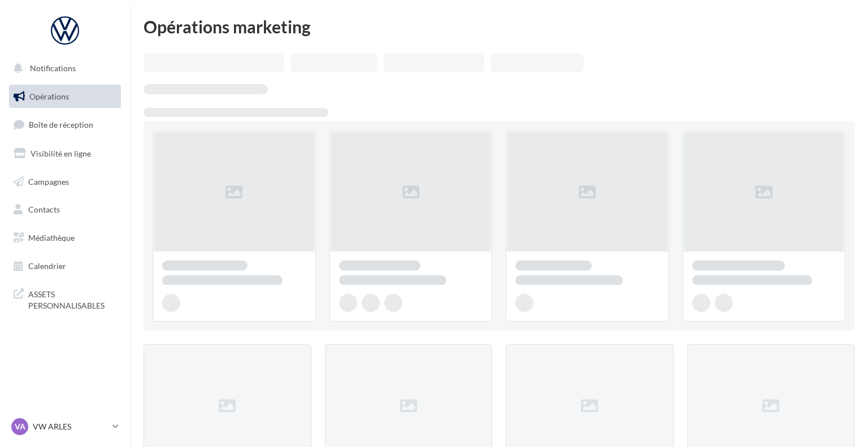  I want to click on span: Boîte de réception, so click(61, 125).